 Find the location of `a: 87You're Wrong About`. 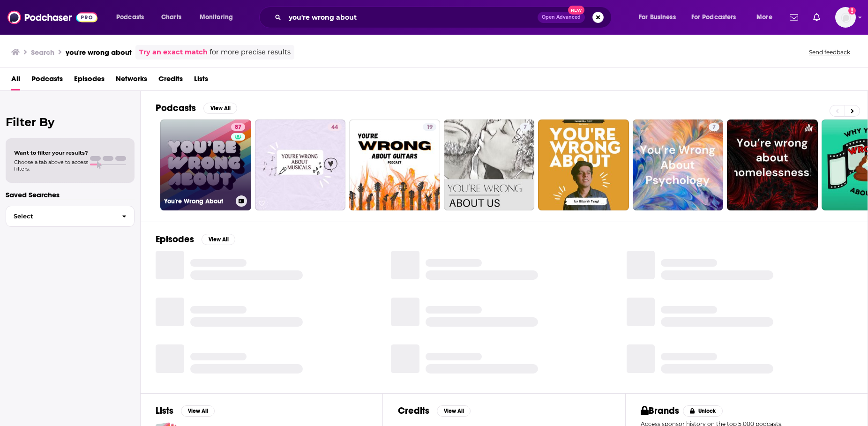

a: 87You're Wrong About is located at coordinates (206, 165).